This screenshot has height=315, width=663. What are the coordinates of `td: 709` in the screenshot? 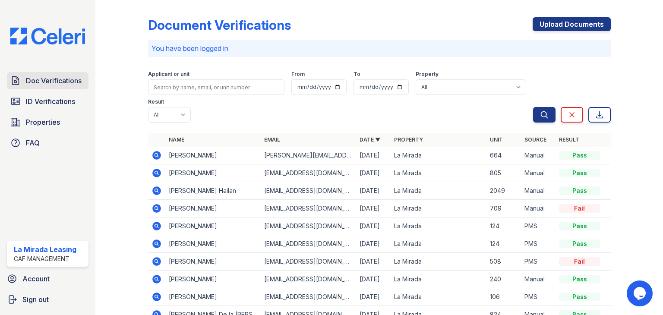 It's located at (504, 209).